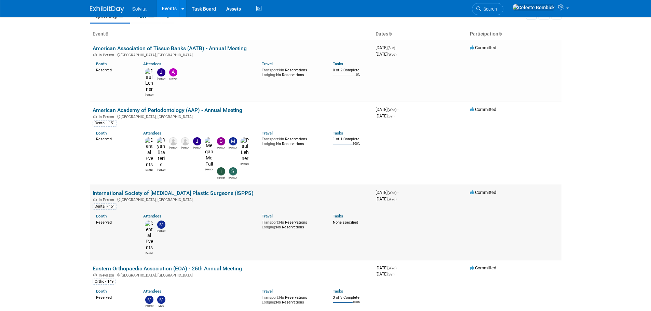 This screenshot has width=651, height=311. I want to click on div: Dental Events, so click(149, 170).